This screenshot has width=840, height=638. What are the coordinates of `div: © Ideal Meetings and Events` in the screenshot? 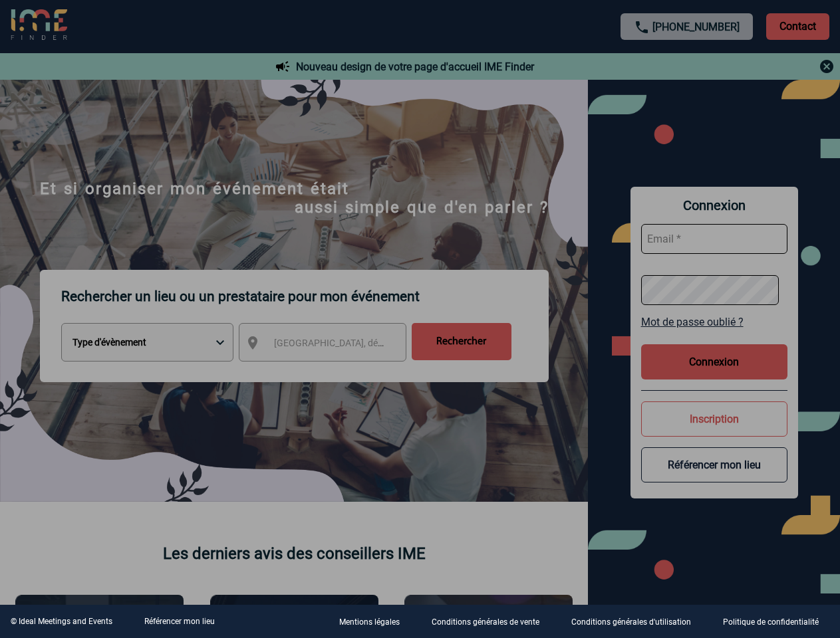 It's located at (61, 622).